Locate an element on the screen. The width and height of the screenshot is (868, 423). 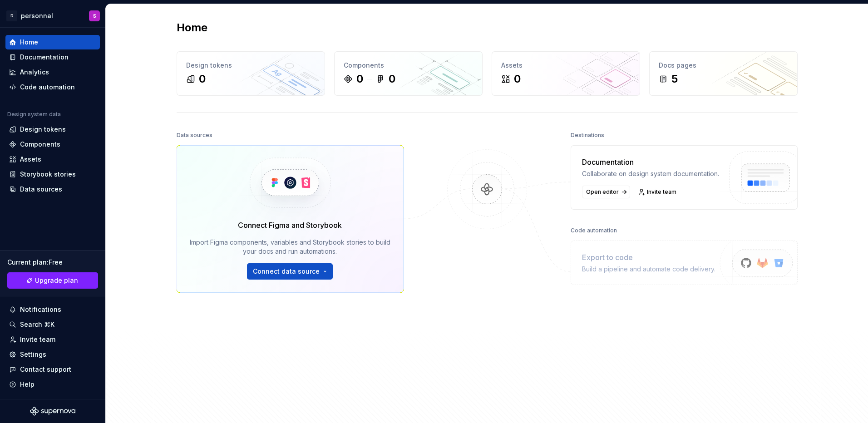
a: Analytics is located at coordinates (52, 72).